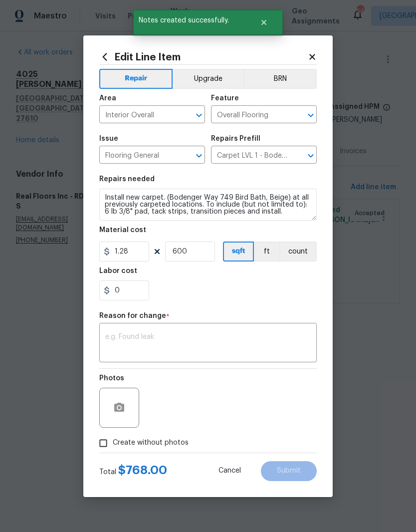  Describe the element at coordinates (264, 22) in the screenshot. I see `button: Close` at that location.